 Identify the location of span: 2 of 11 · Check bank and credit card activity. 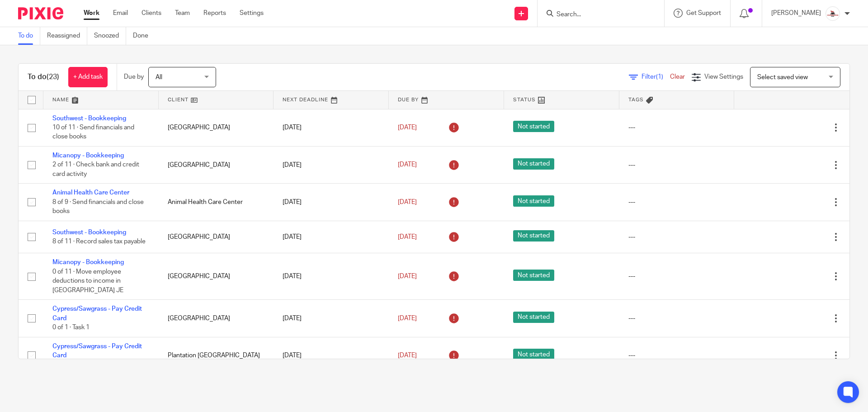
(96, 170).